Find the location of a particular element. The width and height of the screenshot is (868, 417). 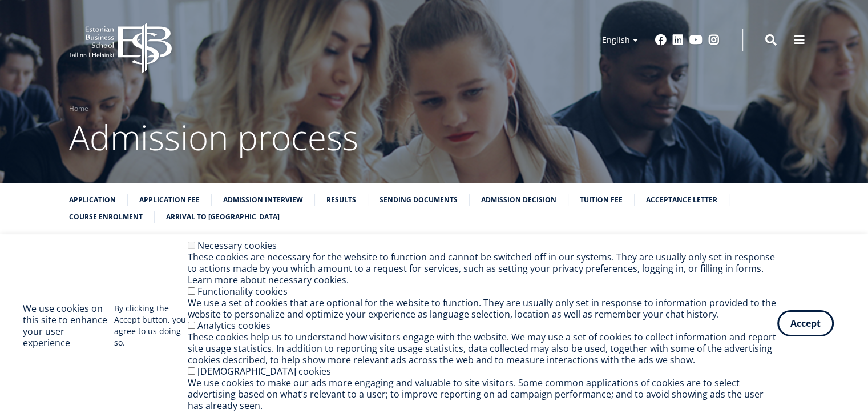

a: Course enrolment is located at coordinates (105, 217).